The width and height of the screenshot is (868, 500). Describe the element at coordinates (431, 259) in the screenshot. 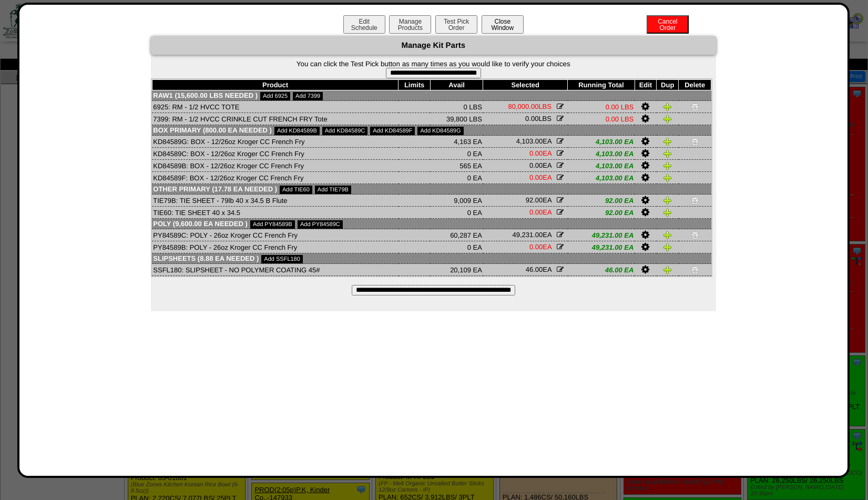

I see `td: Slipsheets (8.88 EA needed )` at that location.